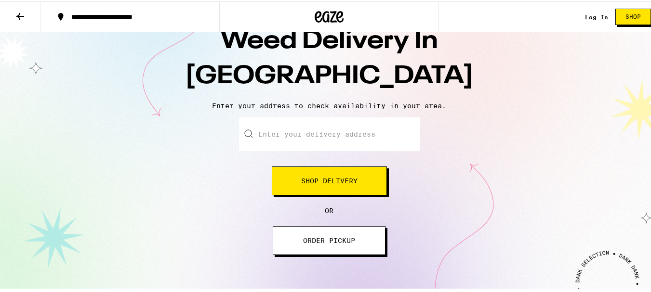 This screenshot has height=292, width=651. I want to click on a: ORDER PICKUP, so click(329, 239).